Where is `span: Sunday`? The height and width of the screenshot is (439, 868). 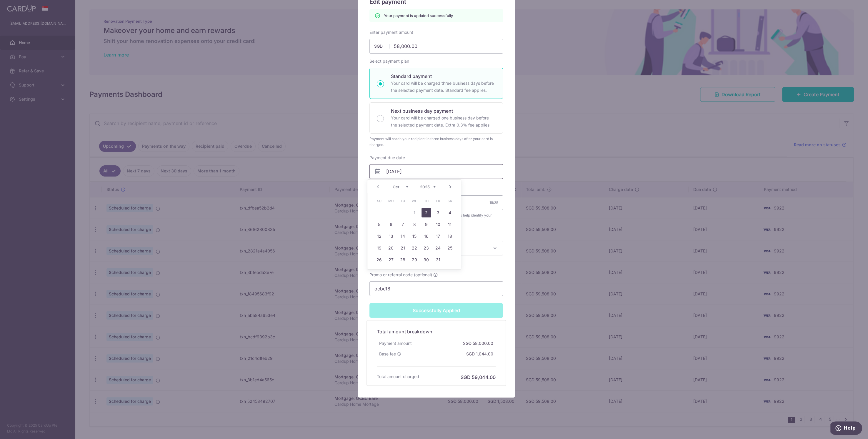
span: Sunday is located at coordinates (379, 201).